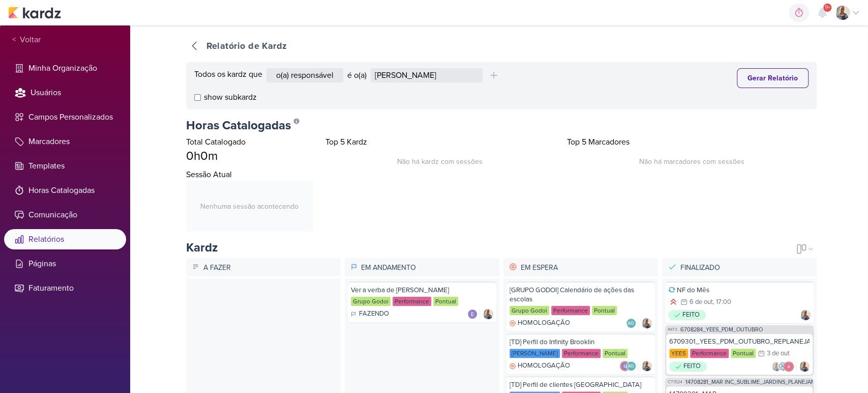 The height and width of the screenshot is (393, 868). Describe the element at coordinates (357, 75) in the screenshot. I see `div: é o(a)` at that location.